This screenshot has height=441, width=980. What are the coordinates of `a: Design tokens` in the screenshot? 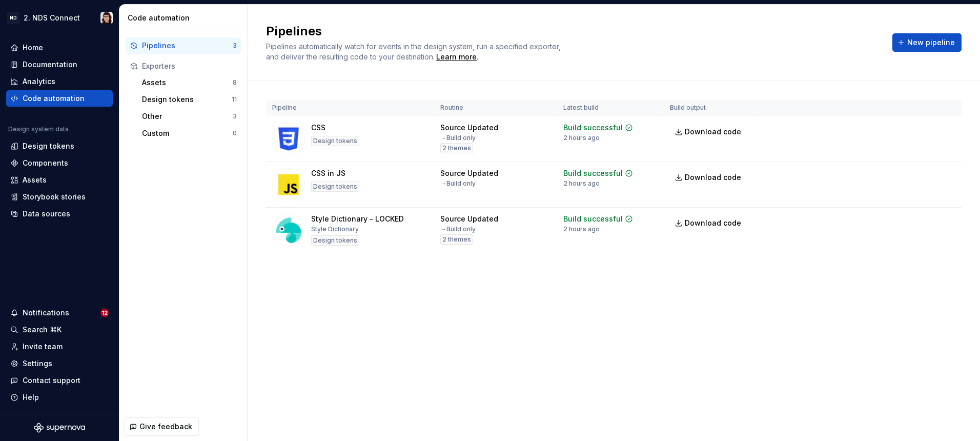 It's located at (60, 147).